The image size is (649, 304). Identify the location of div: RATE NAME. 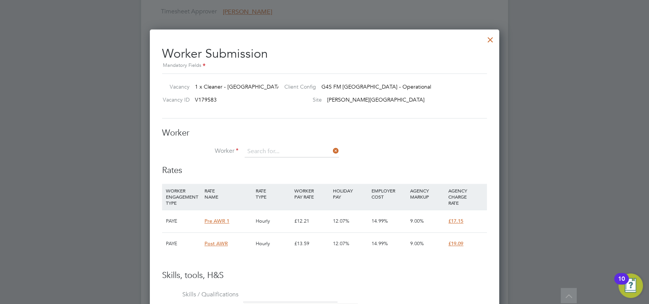
(228, 194).